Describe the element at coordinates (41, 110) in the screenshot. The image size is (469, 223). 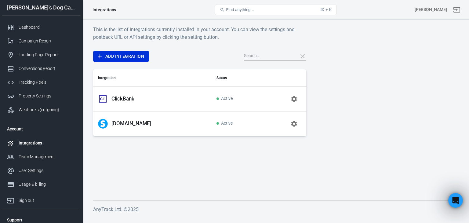
I see `a: Webhooks (outgoing)` at that location.